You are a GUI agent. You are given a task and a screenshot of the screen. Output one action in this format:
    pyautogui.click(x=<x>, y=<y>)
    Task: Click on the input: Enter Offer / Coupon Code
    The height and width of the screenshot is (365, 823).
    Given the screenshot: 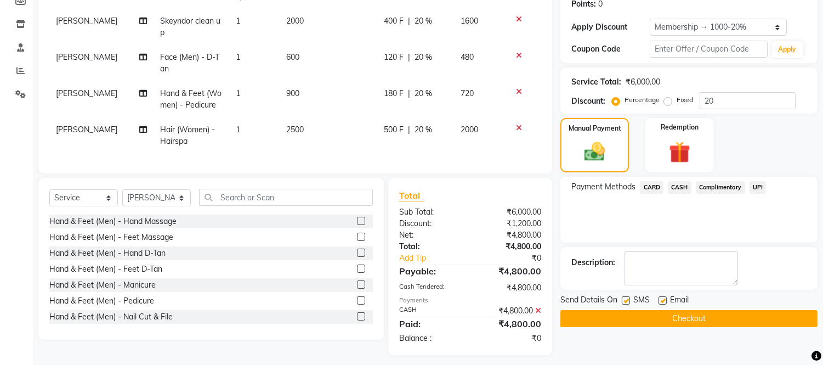 What is the action you would take?
    pyautogui.click(x=708, y=49)
    